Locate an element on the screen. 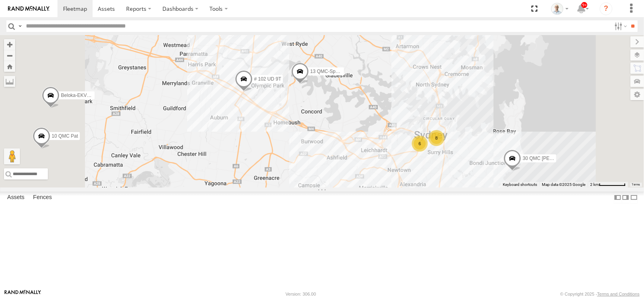 The image size is (644, 298). button: Zoom Home is located at coordinates (10, 66).